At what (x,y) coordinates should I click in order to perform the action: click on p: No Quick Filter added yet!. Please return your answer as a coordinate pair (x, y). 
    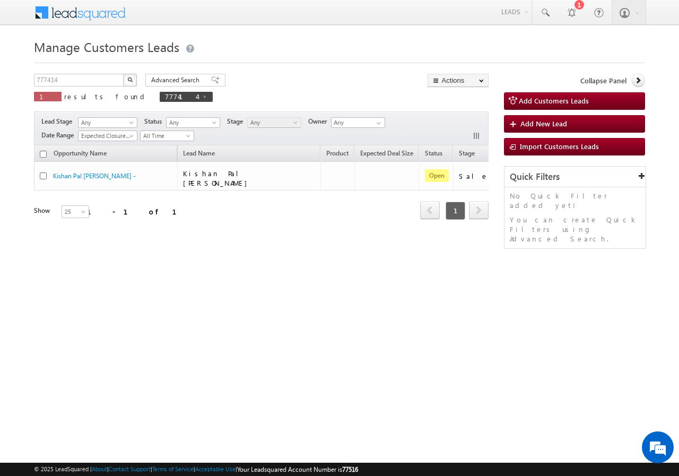
    Looking at the image, I should click on (575, 200).